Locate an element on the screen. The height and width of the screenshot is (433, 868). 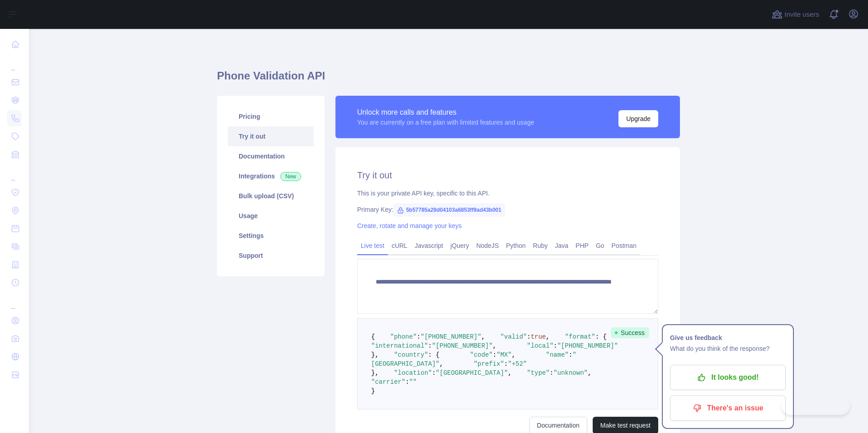
span: "location" is located at coordinates (413, 373).